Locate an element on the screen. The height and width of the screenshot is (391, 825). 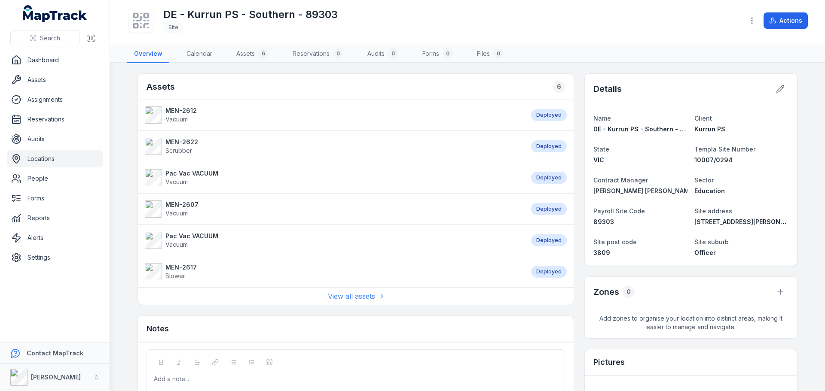
a: View all assets is located at coordinates (356, 296).